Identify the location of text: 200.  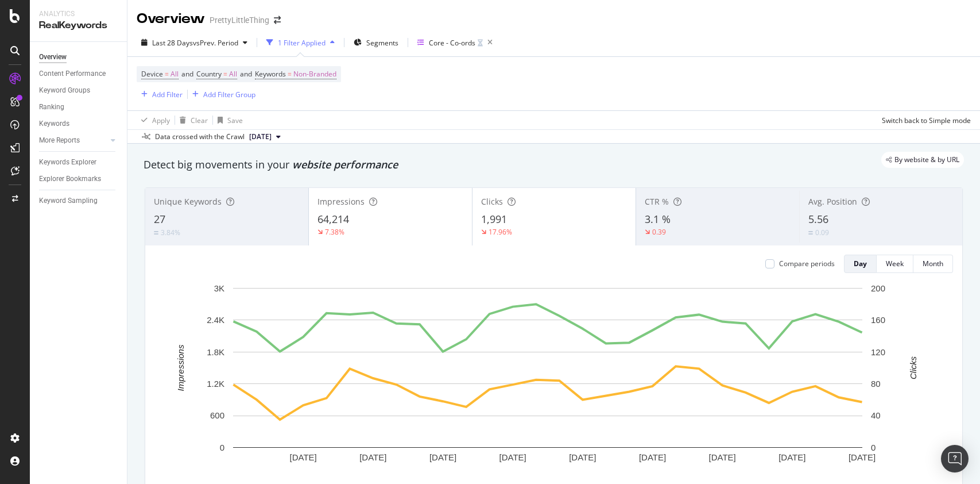
(878, 288).